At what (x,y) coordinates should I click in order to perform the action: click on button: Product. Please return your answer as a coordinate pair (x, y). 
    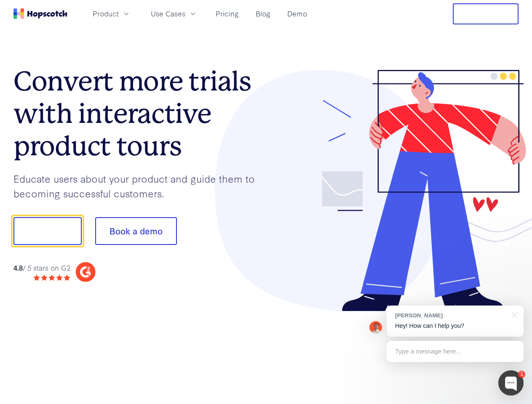
    Looking at the image, I should click on (111, 13).